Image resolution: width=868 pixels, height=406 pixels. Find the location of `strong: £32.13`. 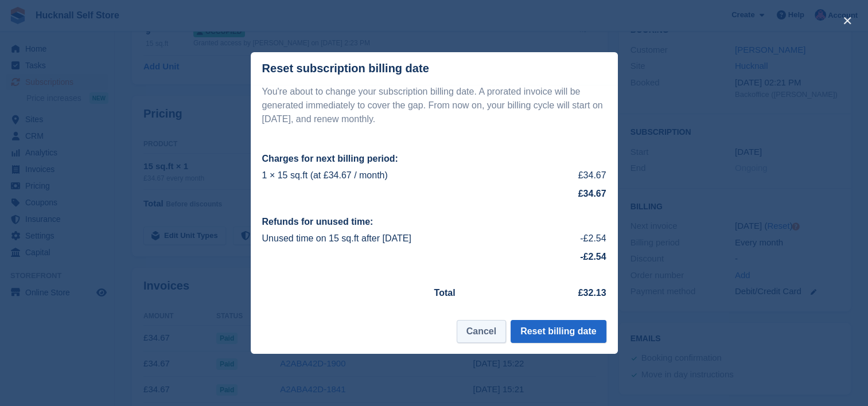

strong: £32.13 is located at coordinates (592, 293).